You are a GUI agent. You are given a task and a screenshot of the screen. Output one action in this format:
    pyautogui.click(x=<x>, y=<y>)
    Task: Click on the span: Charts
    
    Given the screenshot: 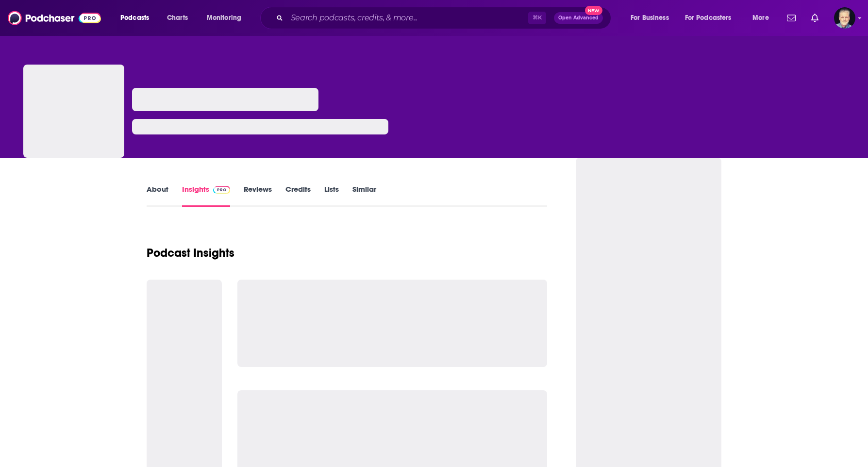 What is the action you would take?
    pyautogui.click(x=177, y=18)
    